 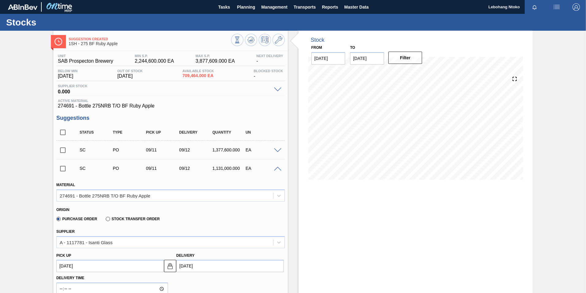 I want to click on span: Master Data, so click(x=356, y=7).